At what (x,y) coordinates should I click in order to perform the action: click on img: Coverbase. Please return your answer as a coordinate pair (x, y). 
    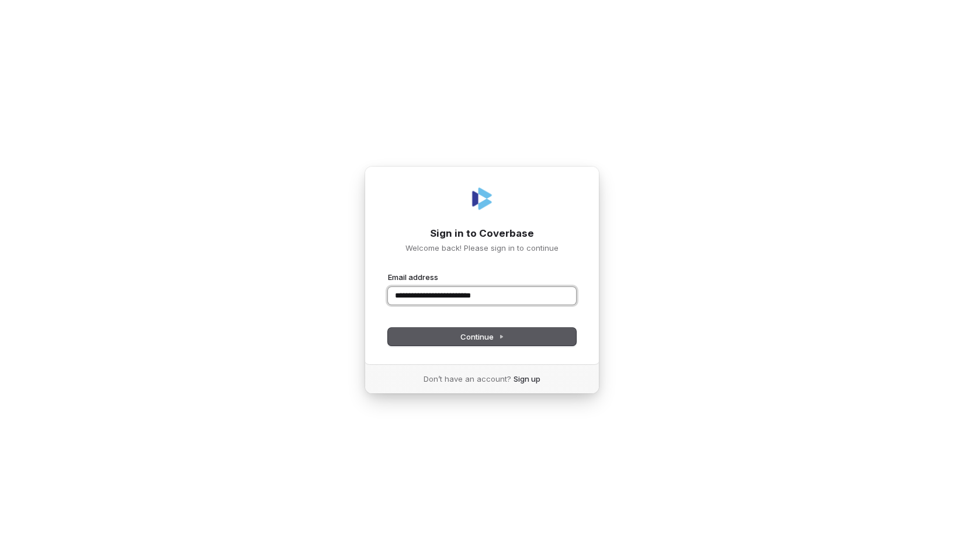
    Looking at the image, I should click on (482, 199).